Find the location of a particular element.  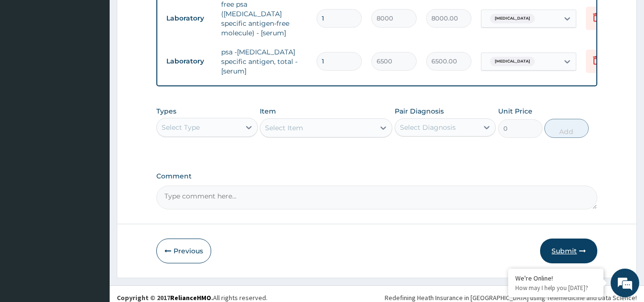

label: Pair Diagnosis is located at coordinates (419, 111).